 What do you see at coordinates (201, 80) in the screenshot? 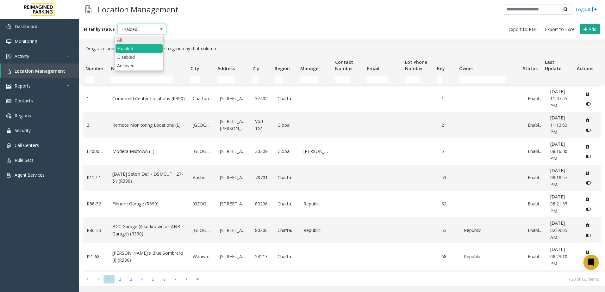
I see `td: City Filter` at bounding box center [201, 80].